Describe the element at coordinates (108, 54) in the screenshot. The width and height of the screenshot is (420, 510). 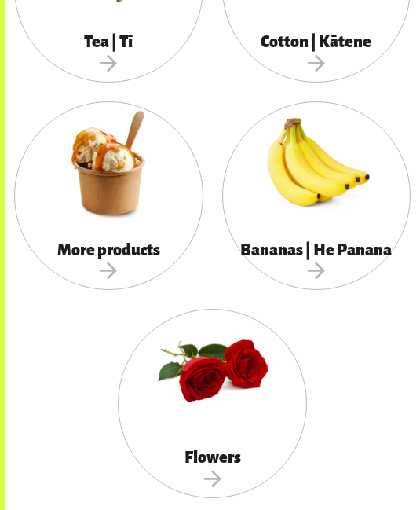
I see `span: Tea | Tī` at that location.